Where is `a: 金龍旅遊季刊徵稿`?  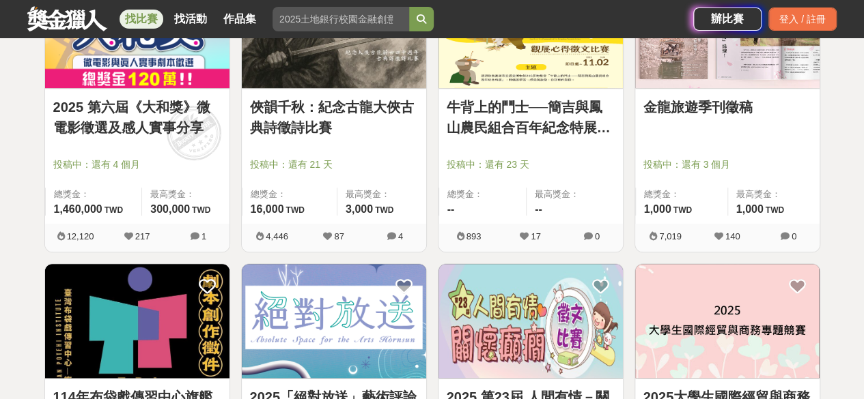
a: 金龍旅遊季刊徵稿 is located at coordinates (727, 107).